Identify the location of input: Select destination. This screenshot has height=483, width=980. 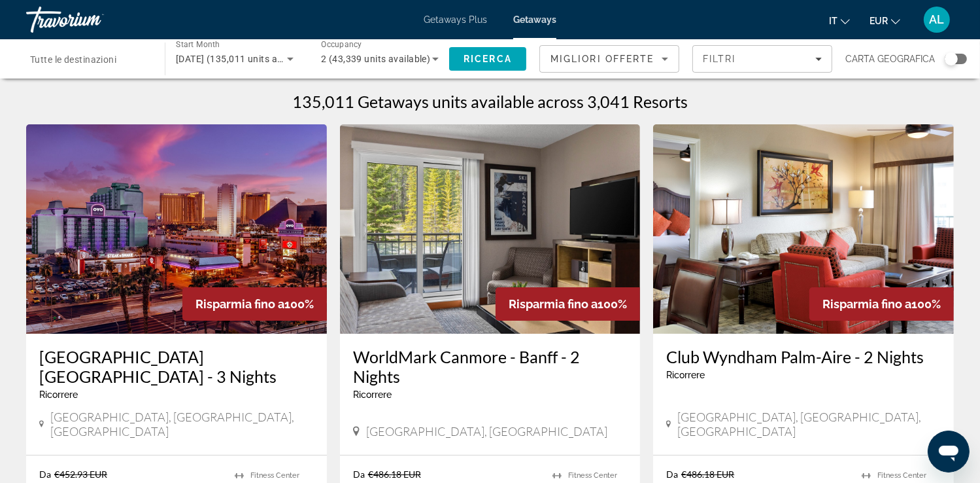
(89, 60).